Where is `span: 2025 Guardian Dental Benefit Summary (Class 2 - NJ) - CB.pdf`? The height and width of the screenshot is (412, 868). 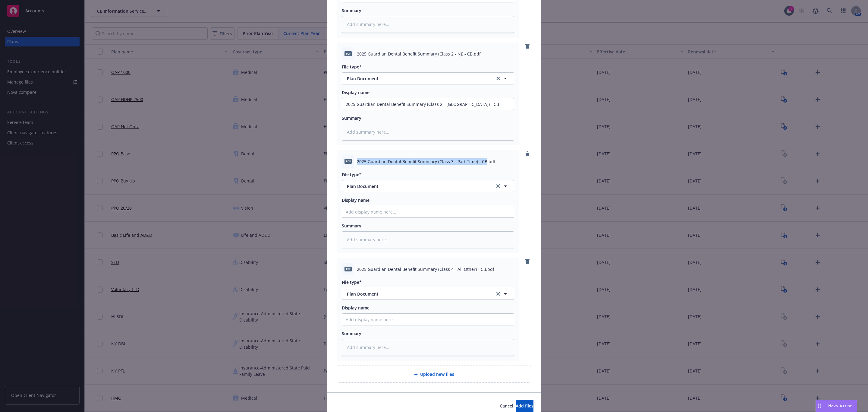
span: 2025 Guardian Dental Benefit Summary (Class 2 - NJ) - CB.pdf is located at coordinates (419, 54).